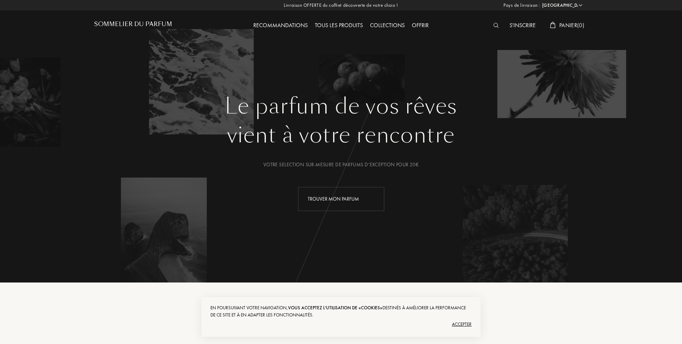 The height and width of the screenshot is (344, 682). I want to click on div: animation, so click(374, 199).